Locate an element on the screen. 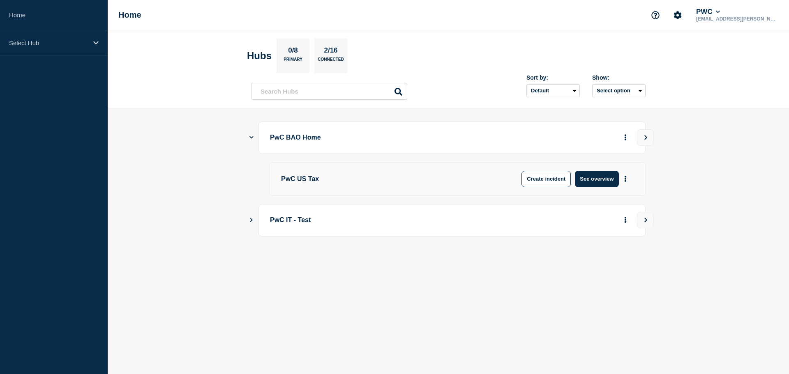 The height and width of the screenshot is (374, 789). p: 2/16 is located at coordinates (331, 52).